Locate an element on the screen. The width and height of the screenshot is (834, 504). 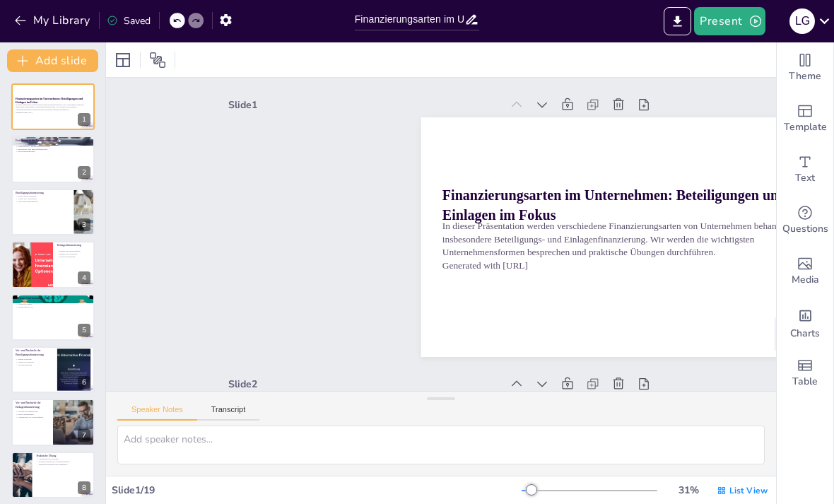
p: Vorteile der GmbH is located at coordinates (53, 304).